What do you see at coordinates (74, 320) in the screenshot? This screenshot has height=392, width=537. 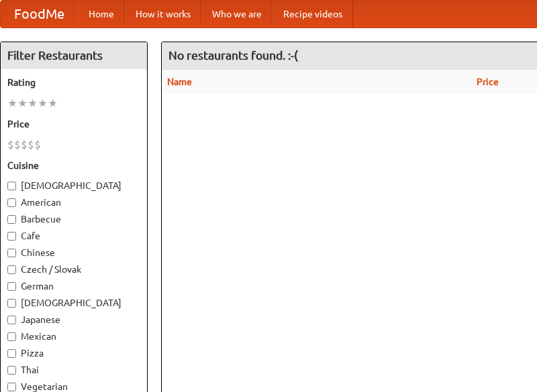 I see `label: Japanese` at bounding box center [74, 320].